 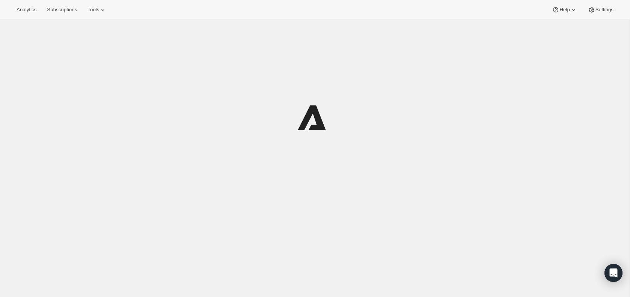 What do you see at coordinates (97, 10) in the screenshot?
I see `button: Tools` at bounding box center [97, 10].